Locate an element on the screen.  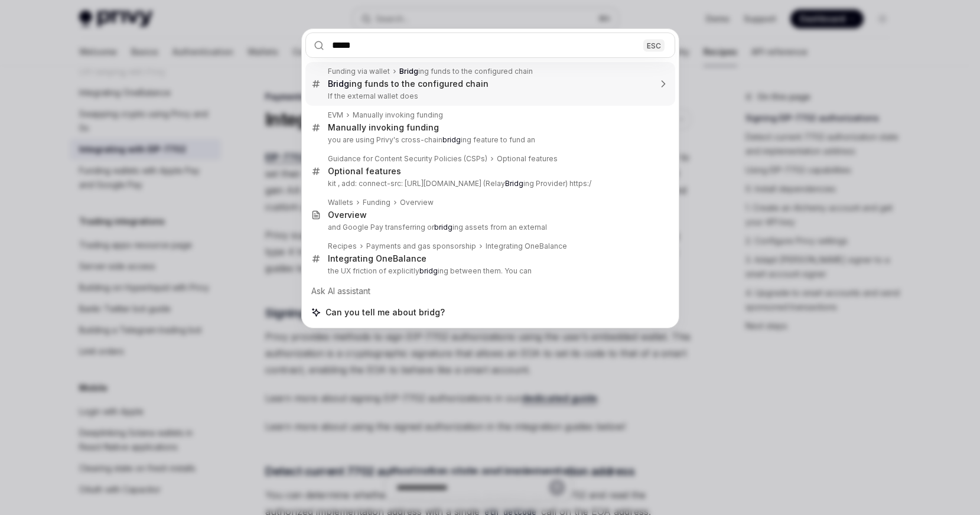
p: and Google Pay transferring or ing assets from an external is located at coordinates (489, 227).